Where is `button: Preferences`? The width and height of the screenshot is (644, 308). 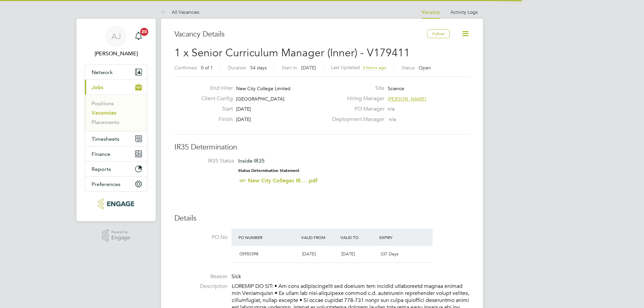
button: Preferences is located at coordinates (116, 184).